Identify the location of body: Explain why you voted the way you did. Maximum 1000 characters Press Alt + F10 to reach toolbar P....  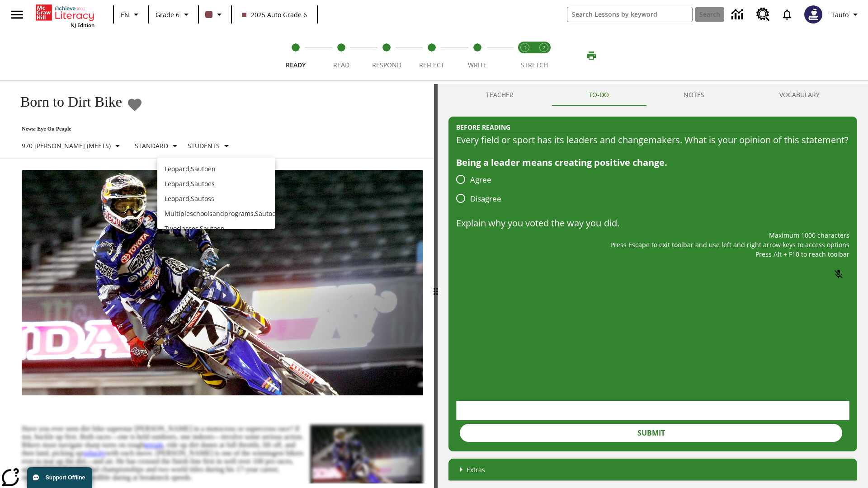
(68, 11).